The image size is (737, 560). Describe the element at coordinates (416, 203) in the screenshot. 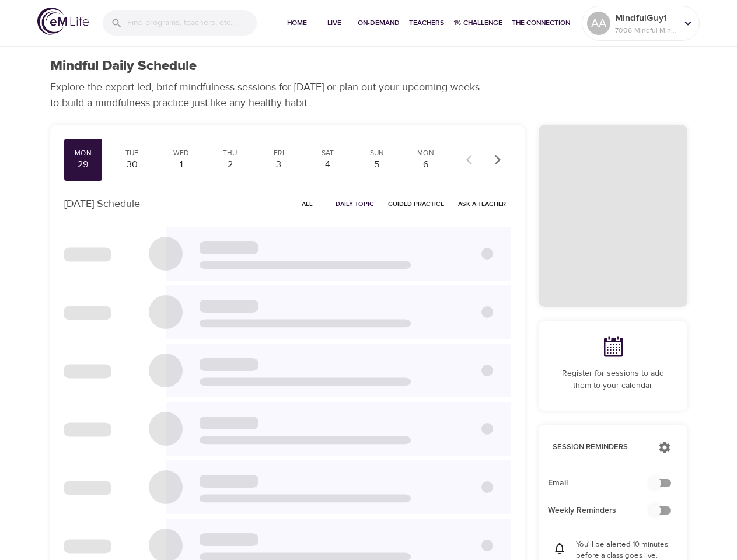

I see `span: Guided Practice` at that location.